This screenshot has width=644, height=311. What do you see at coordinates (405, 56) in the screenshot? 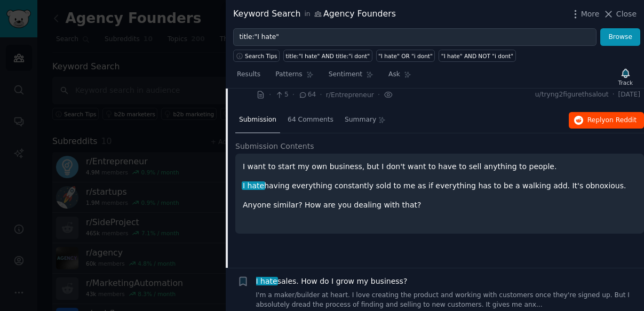
I see `a: "I hate" OR "i dont"` at bounding box center [405, 56].